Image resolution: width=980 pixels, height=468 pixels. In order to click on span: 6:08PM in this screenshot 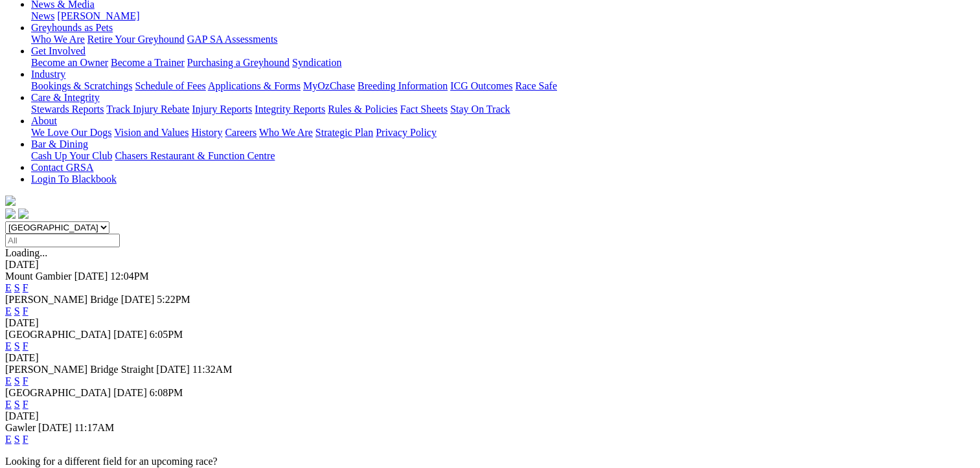, I will do `click(167, 392)`.